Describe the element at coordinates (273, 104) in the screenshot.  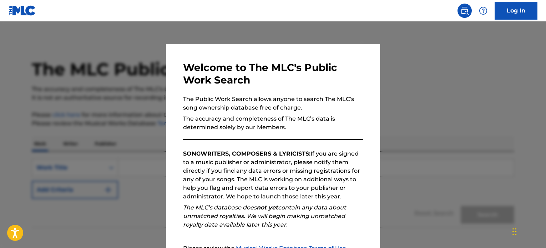
I see `p: The Public Work Search allows anyone to search The MLC’s song ownership database free of charge.` at that location.